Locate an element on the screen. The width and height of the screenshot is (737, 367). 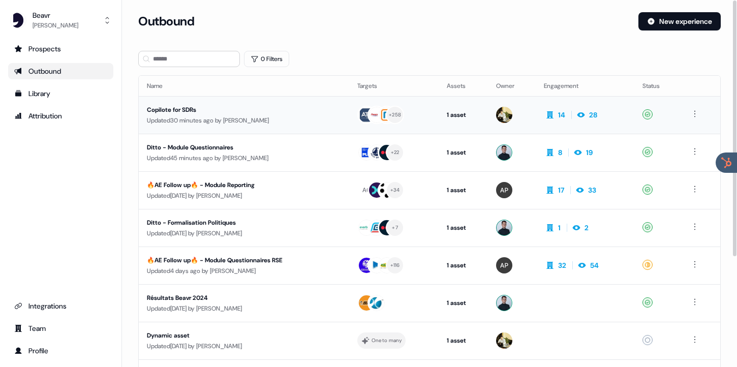
div: 14 is located at coordinates (561, 115).